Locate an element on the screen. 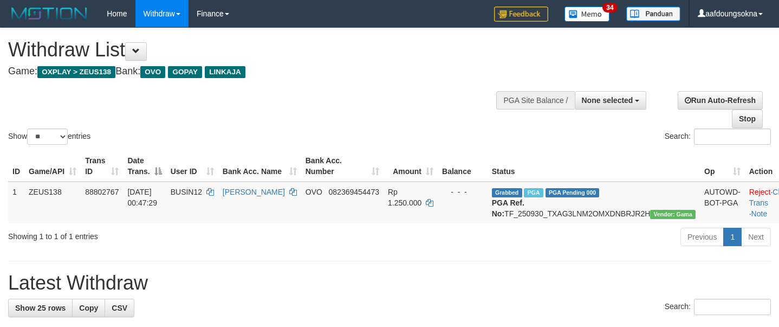 The width and height of the screenshot is (779, 327). div: PGA Site Balance / is located at coordinates (535, 100).